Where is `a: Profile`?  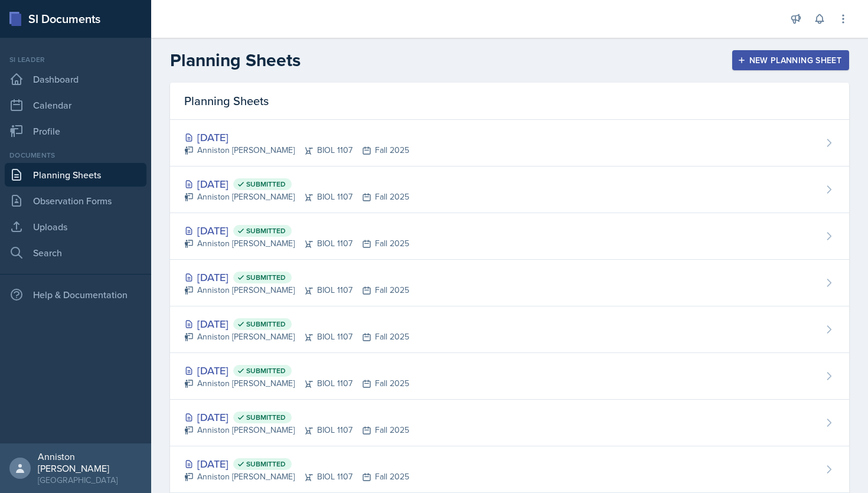
a: Profile is located at coordinates (75, 131).